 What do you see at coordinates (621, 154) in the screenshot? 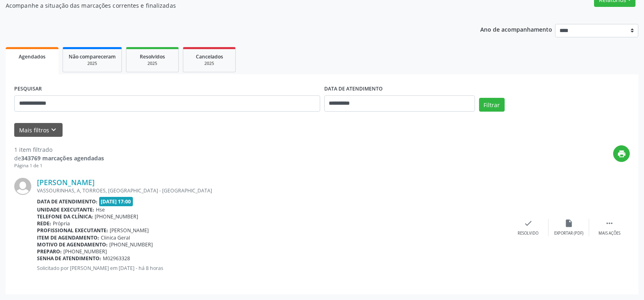
I see `button: print` at bounding box center [621, 154].